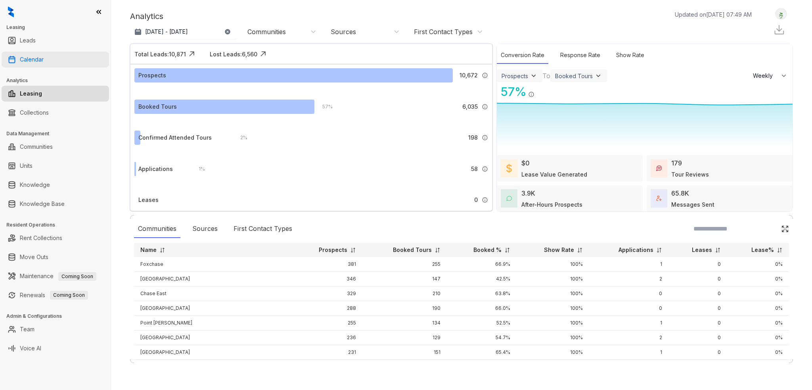  I want to click on li: Rent Collections, so click(55, 238).